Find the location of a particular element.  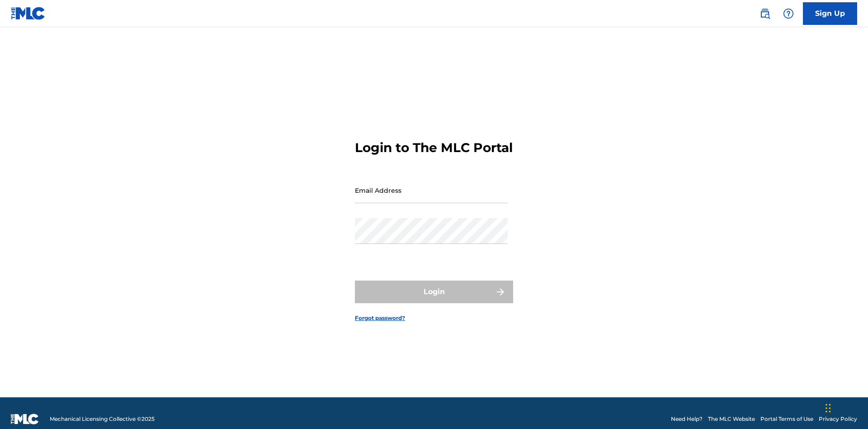

h3: Login to The MLC Portal is located at coordinates (434, 147).